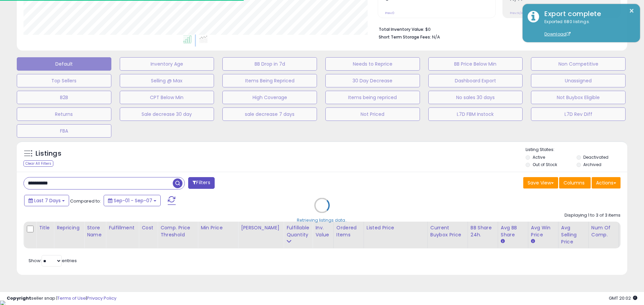 The width and height of the screenshot is (644, 305). What do you see at coordinates (322, 220) in the screenshot?
I see `div: Retrieving listings data..` at bounding box center [322, 220].